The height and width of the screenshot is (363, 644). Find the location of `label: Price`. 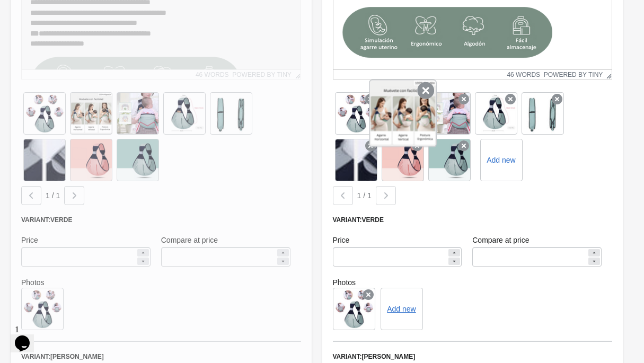

label: Price is located at coordinates (341, 241).